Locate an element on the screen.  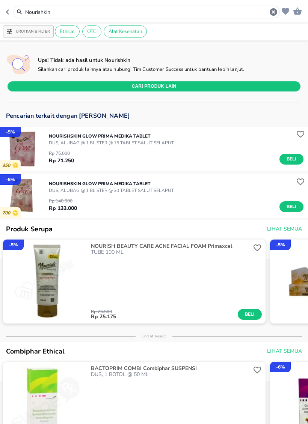
p: - 6 % is located at coordinates (280, 367).